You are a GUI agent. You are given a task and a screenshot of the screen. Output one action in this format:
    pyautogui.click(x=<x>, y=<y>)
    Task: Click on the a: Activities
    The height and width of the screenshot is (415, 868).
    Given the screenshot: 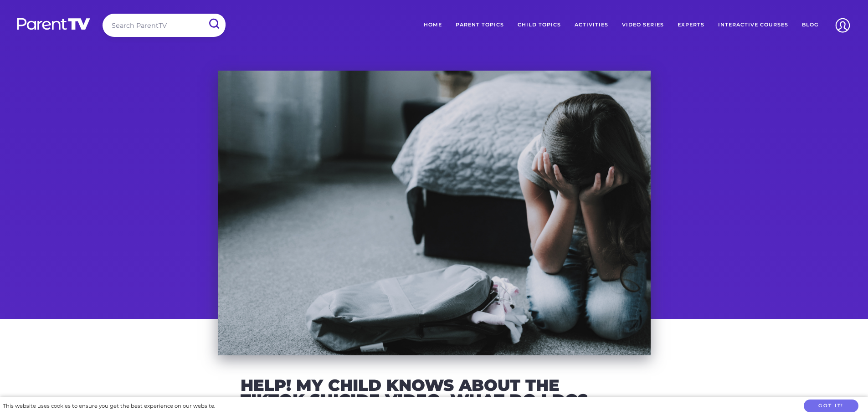 What is the action you would take?
    pyautogui.click(x=591, y=25)
    